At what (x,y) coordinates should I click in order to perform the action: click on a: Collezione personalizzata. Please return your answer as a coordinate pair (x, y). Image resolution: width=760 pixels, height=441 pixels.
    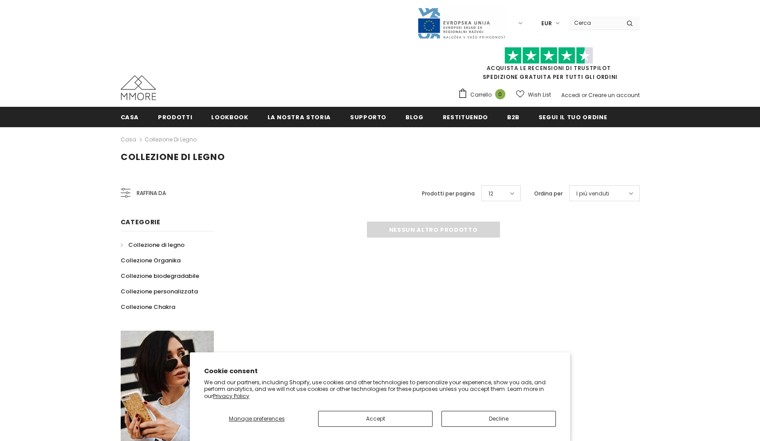
    Looking at the image, I should click on (159, 291).